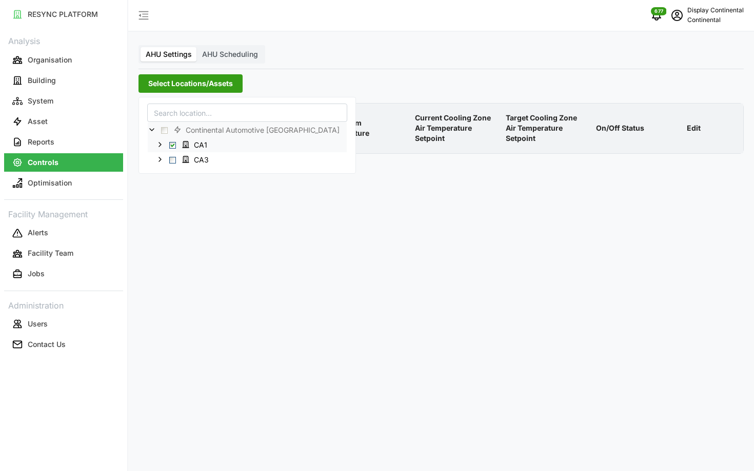 This screenshot has width=754, height=471. Describe the element at coordinates (41, 101) in the screenshot. I see `p: System` at that location.